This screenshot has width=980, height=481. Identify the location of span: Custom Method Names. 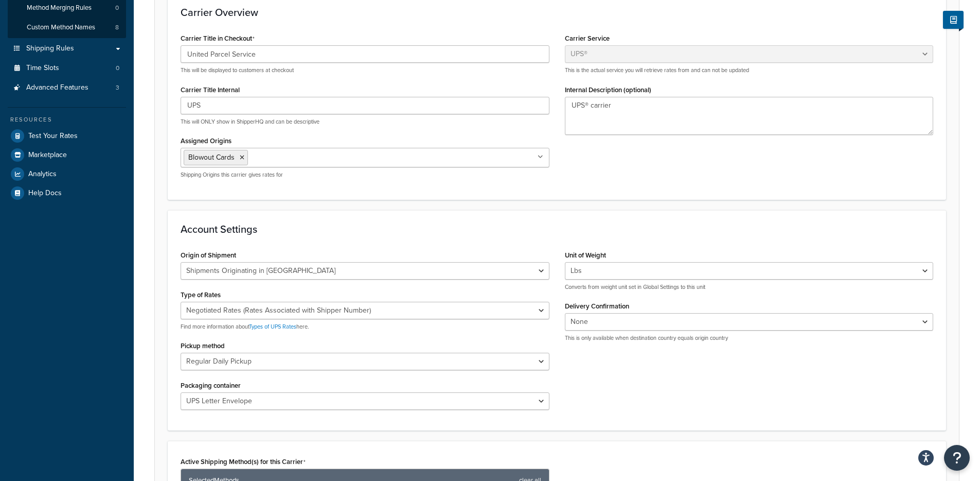
(61, 28).